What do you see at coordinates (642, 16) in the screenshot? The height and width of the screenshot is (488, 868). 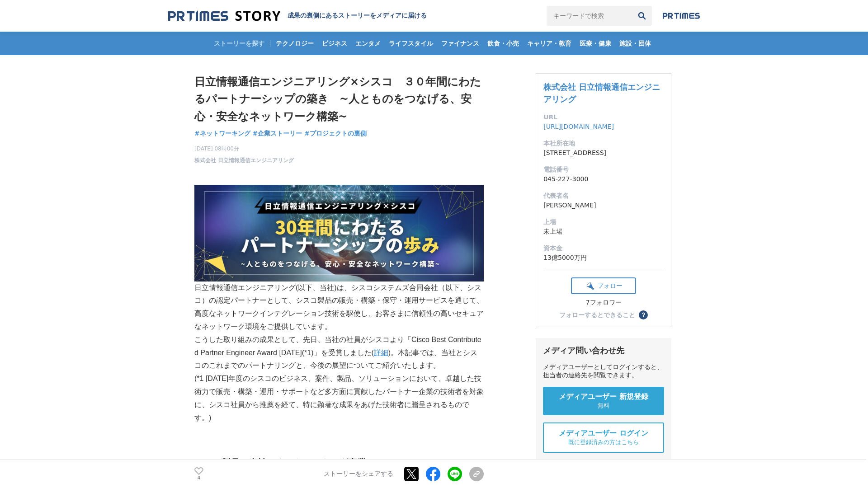 I see `button: 検索` at bounding box center [642, 16].